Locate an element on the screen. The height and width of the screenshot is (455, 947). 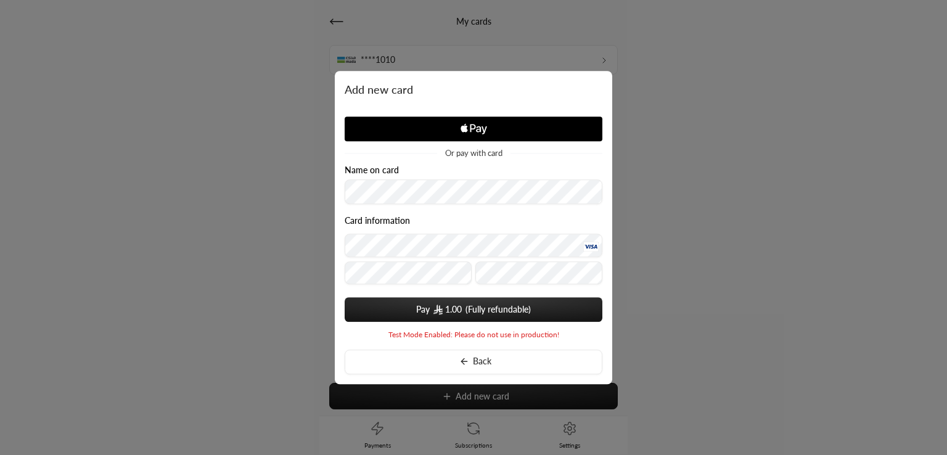
div: Name on card is located at coordinates (473, 184).